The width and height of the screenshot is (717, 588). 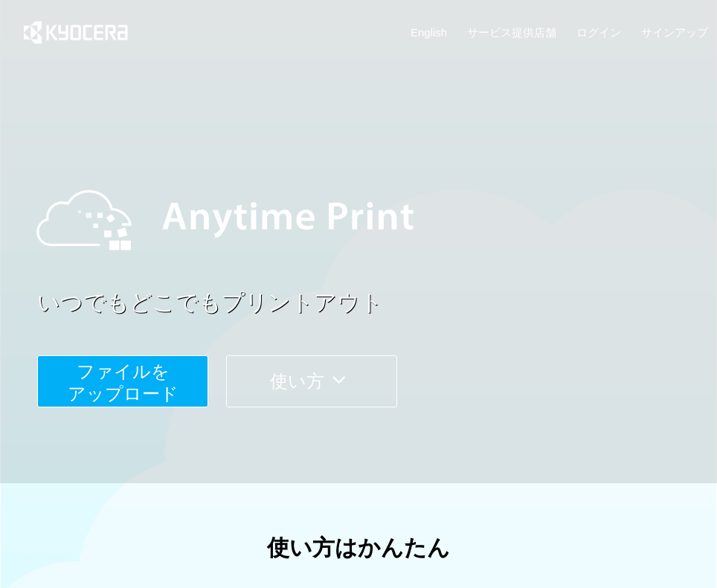 What do you see at coordinates (377, 303) in the screenshot?
I see `a: いつでもどこでもプリントアウト` at bounding box center [377, 303].